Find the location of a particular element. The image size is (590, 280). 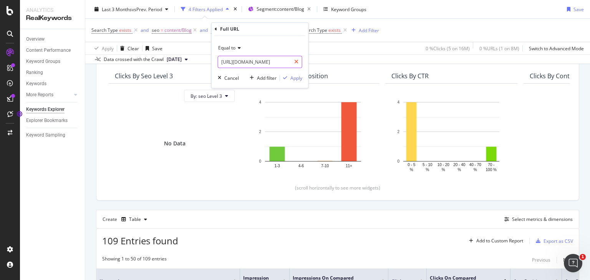

button: Keyword Groups is located at coordinates (345, 9).